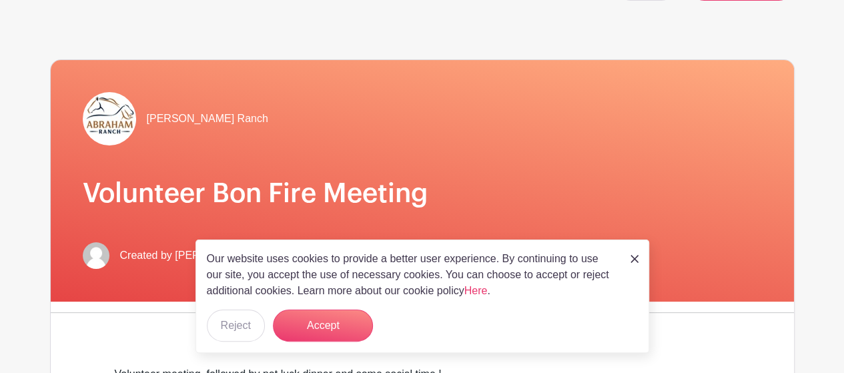  I want to click on button: Reject, so click(236, 326).